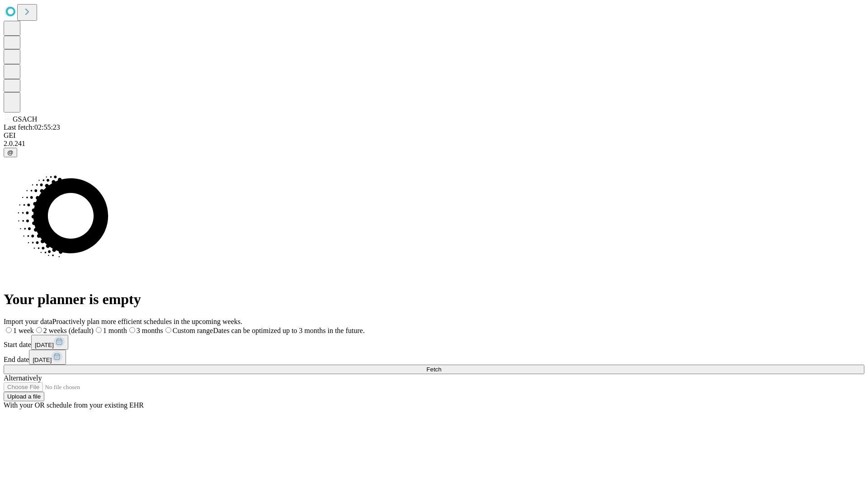 This screenshot has height=488, width=868. I want to click on span: Fetch, so click(434, 370).